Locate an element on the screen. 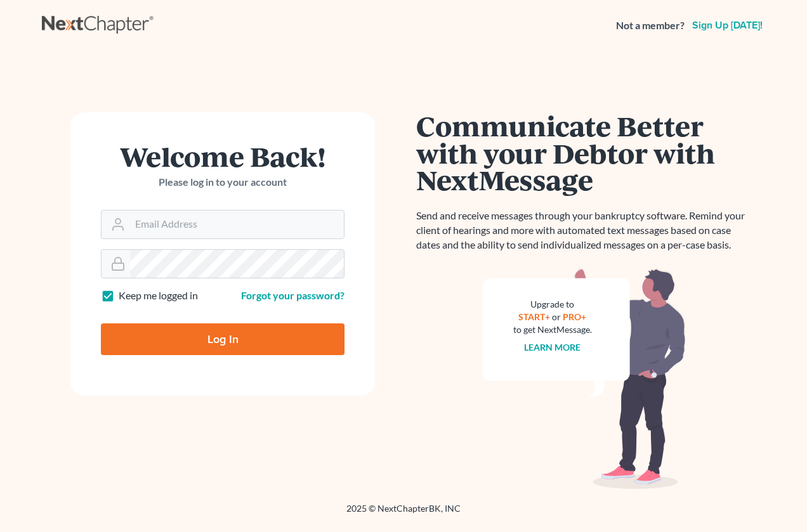  h1: Communicate Better with your Debtor with NextMessage is located at coordinates (585, 153).